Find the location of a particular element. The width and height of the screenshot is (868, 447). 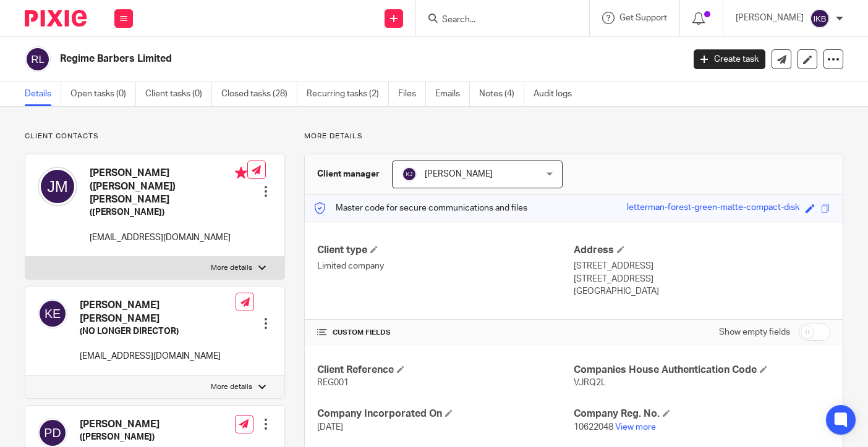

h5: (NO LONGER DIRECTOR) is located at coordinates (157, 332).